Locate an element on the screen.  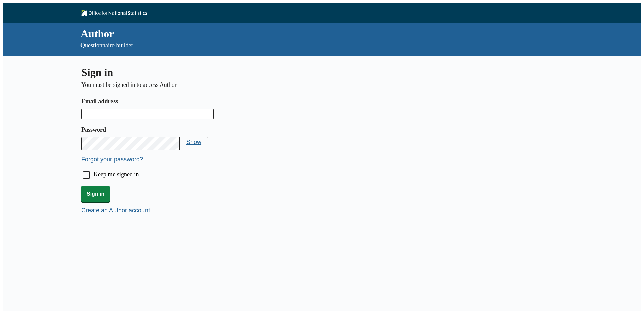
button: Create an Author account is located at coordinates (116, 210).